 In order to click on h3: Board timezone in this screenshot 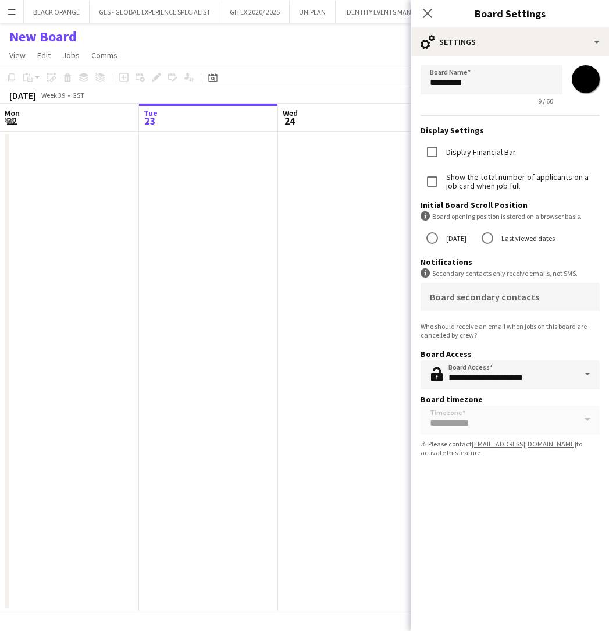, I will do `click(510, 399)`.